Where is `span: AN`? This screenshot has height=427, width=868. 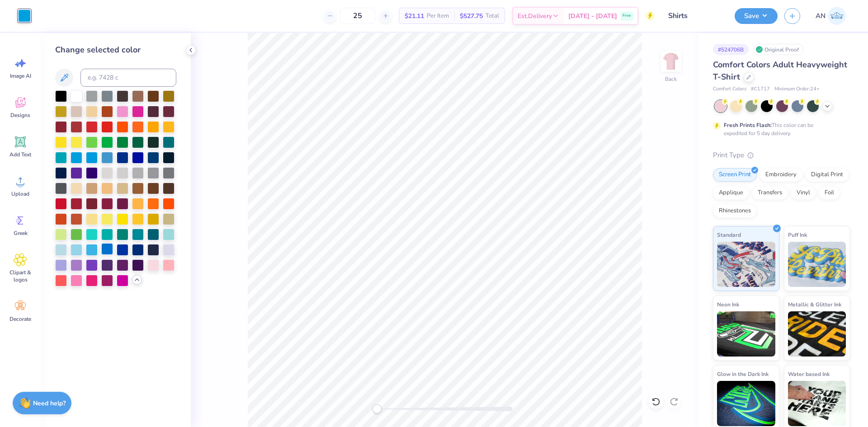
span: AN is located at coordinates (820, 16).